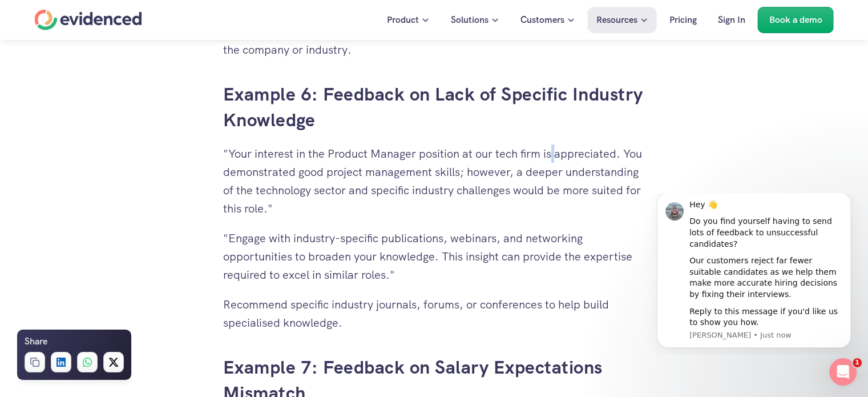 The width and height of the screenshot is (868, 397). I want to click on p: Pricing, so click(683, 20).